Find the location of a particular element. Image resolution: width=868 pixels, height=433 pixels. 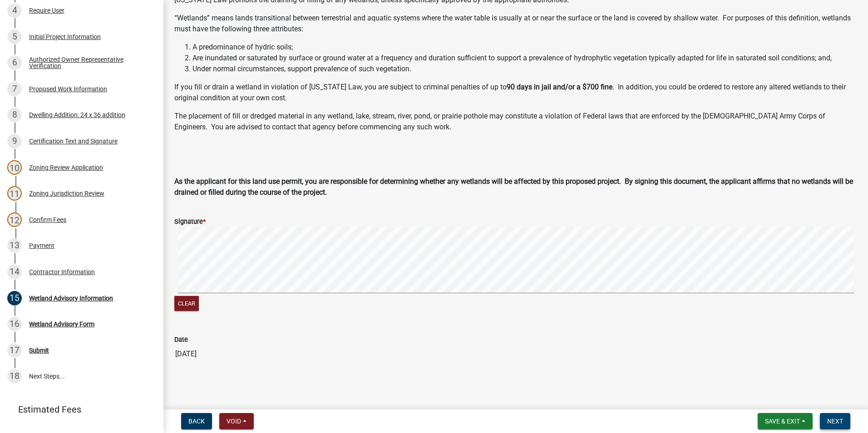

div: 13 is located at coordinates (15, 246).